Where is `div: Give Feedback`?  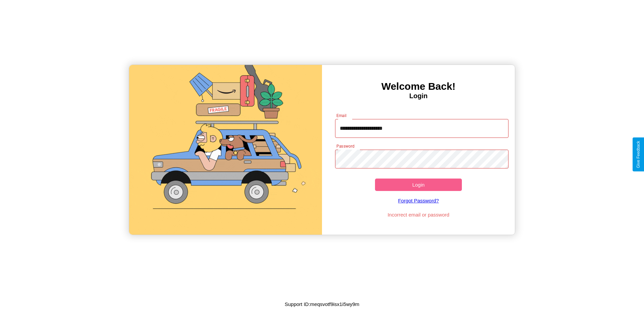 div: Give Feedback is located at coordinates (638, 154).